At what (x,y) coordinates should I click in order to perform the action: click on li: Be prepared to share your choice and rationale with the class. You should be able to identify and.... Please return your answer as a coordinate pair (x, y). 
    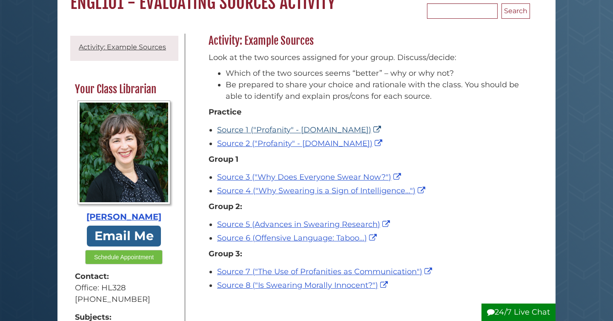
    Looking at the image, I should click on (376, 91).